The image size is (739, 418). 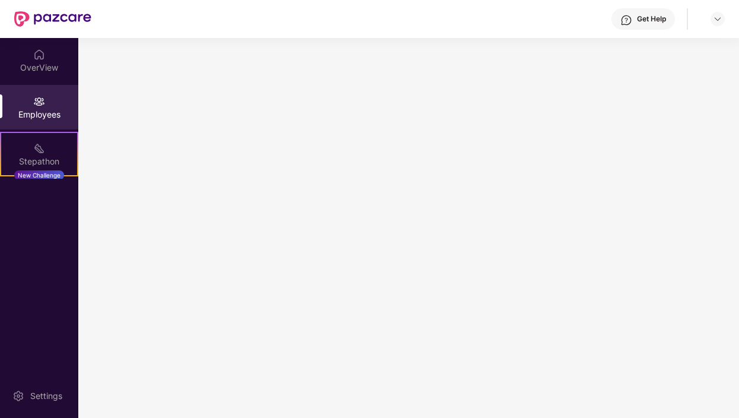 I want to click on img: svg+xml;base64,PHN2ZyBpZD0iRW1wbG95ZWVzIiB4bWxucz0iaHR0cDovL3d3dy53My5vcmcvMjAwMC9zdmciIHdpZHRoPS..., so click(x=39, y=101).